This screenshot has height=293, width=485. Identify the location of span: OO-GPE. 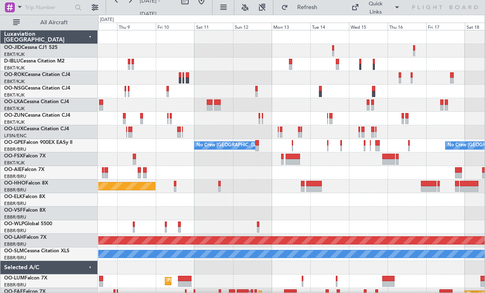
(14, 143).